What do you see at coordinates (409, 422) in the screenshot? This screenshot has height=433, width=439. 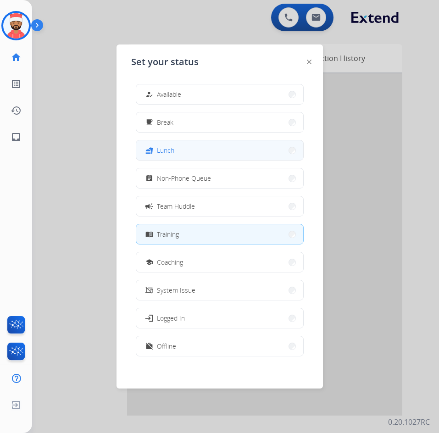 I see `p: 0.20.1027RC` at bounding box center [409, 422].